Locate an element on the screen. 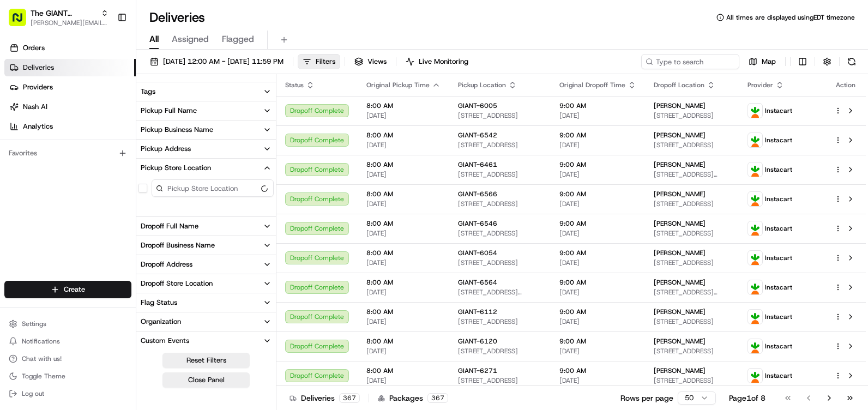 Image resolution: width=868 pixels, height=410 pixels. button: Start new chat is located at coordinates (192, 114).